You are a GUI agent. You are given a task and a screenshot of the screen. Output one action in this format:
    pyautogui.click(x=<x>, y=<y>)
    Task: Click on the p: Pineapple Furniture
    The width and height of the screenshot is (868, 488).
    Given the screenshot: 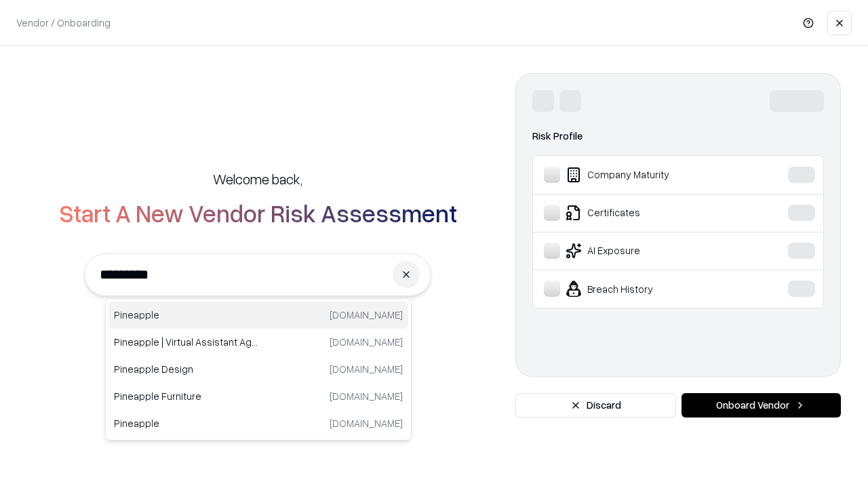 What is the action you would take?
    pyautogui.click(x=186, y=395)
    